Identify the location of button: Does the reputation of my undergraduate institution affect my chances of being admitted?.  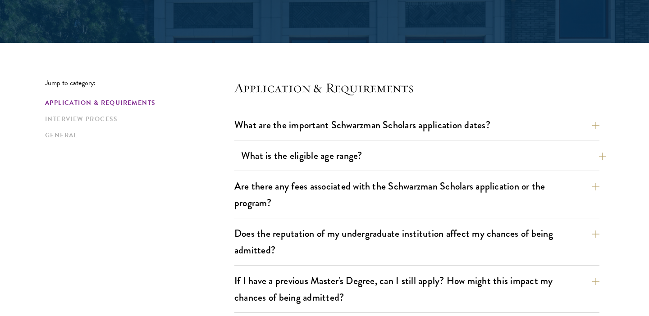
(417, 242).